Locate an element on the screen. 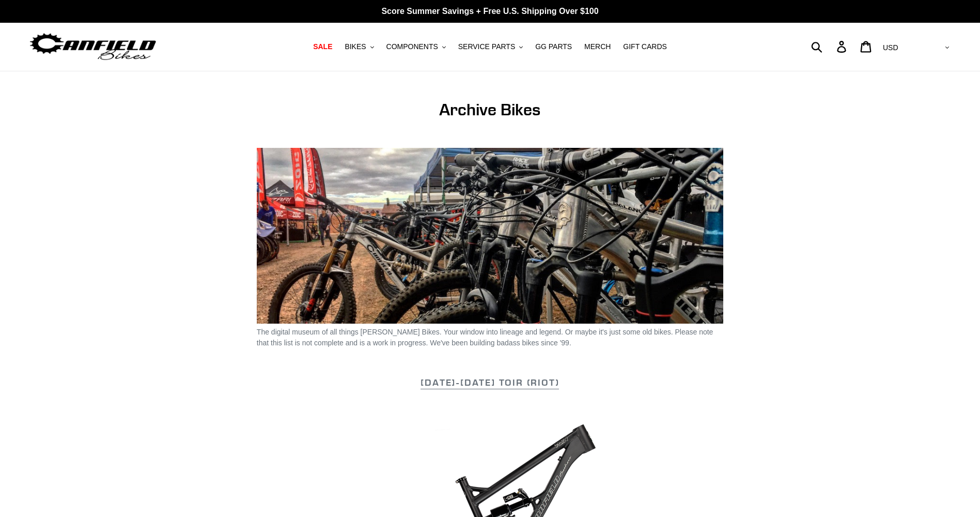  input: Search is located at coordinates (829, 47).